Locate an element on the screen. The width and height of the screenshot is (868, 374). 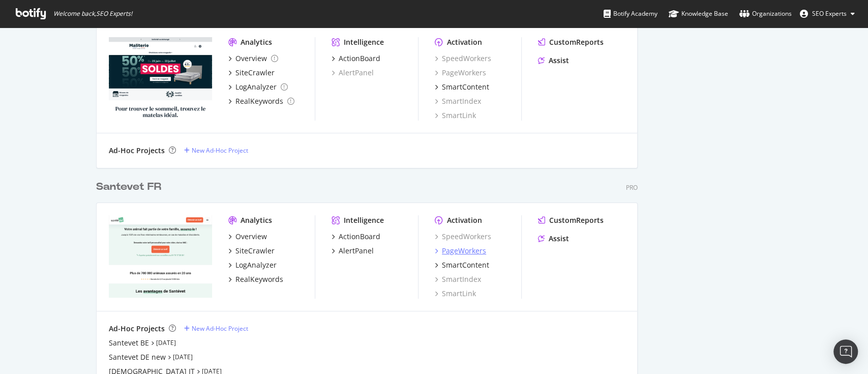
a: Santevet DE new is located at coordinates (137, 357).